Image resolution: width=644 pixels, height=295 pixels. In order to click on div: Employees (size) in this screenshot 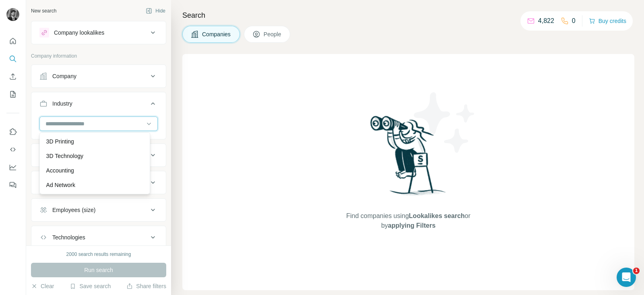, I will do `click(73, 210)`.